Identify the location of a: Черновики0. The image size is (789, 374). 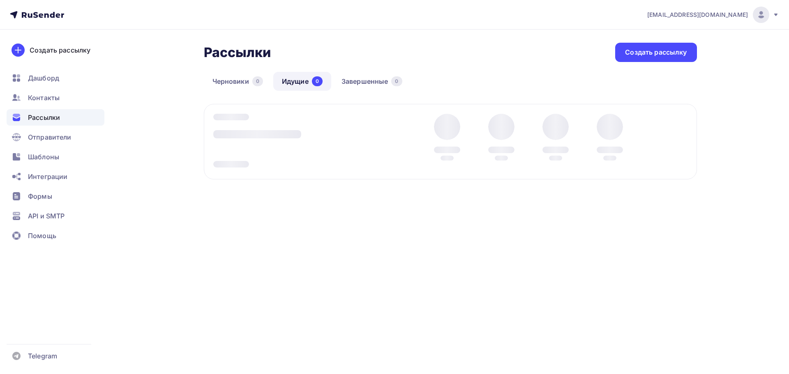
(237, 81).